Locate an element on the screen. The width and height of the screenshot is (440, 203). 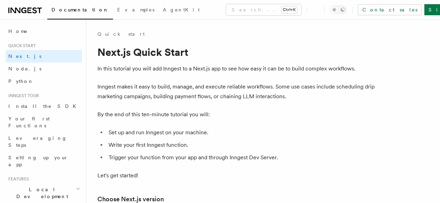
span: Features is located at coordinates (17, 179).